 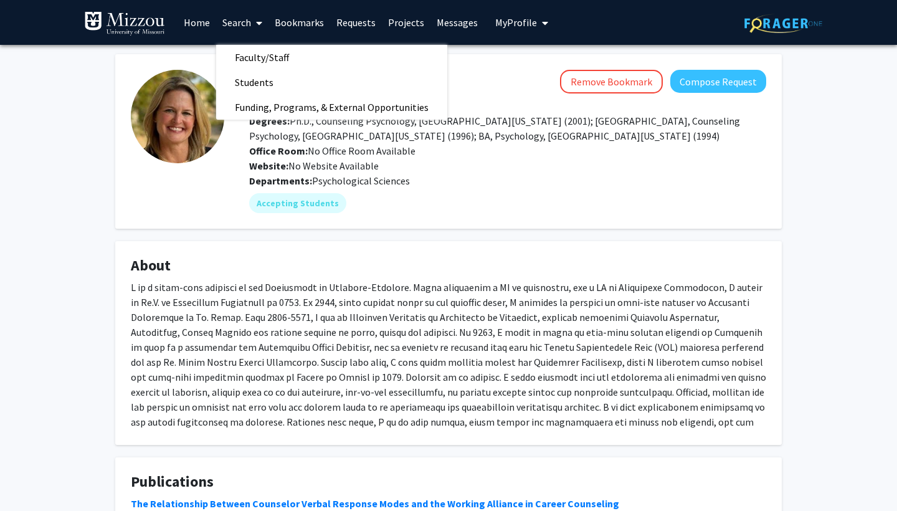 What do you see at coordinates (242, 22) in the screenshot?
I see `a: Search` at bounding box center [242, 22].